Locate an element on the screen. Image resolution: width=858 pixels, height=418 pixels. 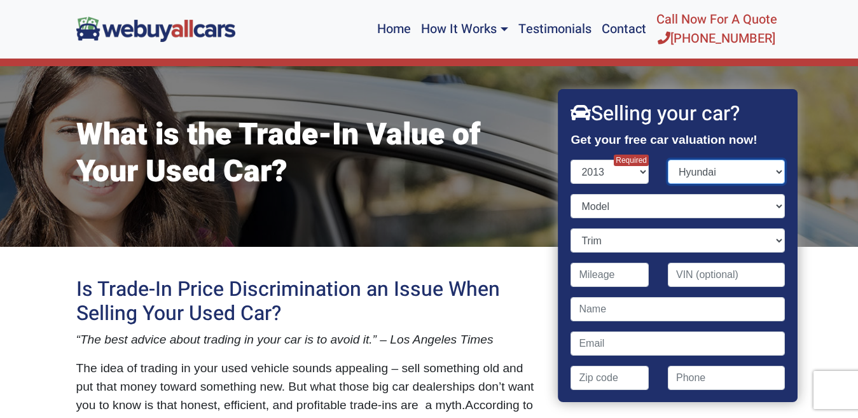
span: Required is located at coordinates (631, 160).